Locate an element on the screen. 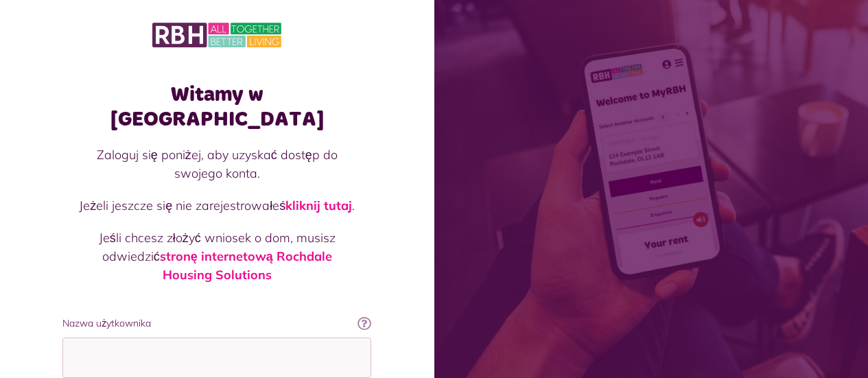 The image size is (868, 378). font: kliknij tutaj is located at coordinates (319, 205).